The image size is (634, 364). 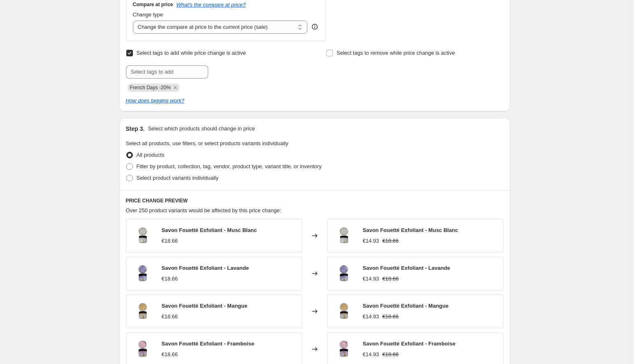 What do you see at coordinates (167, 72) in the screenshot?
I see `input: Select tags to add` at bounding box center [167, 72].